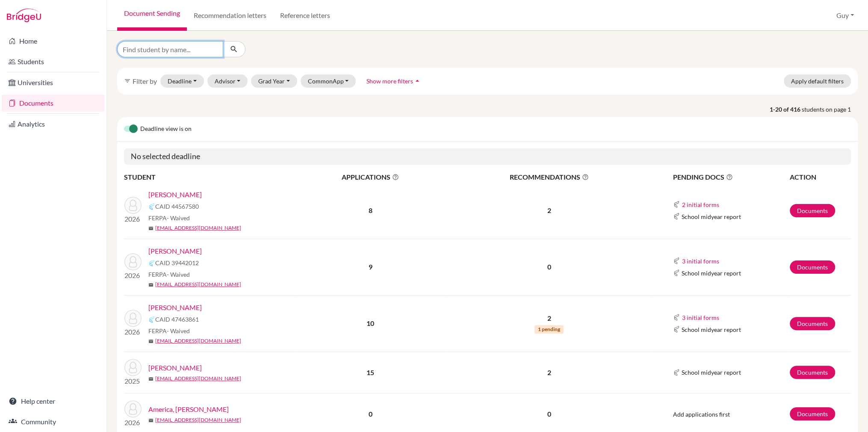 This screenshot has width=868, height=432. What do you see at coordinates (53, 422) in the screenshot?
I see `a: Community` at bounding box center [53, 422].